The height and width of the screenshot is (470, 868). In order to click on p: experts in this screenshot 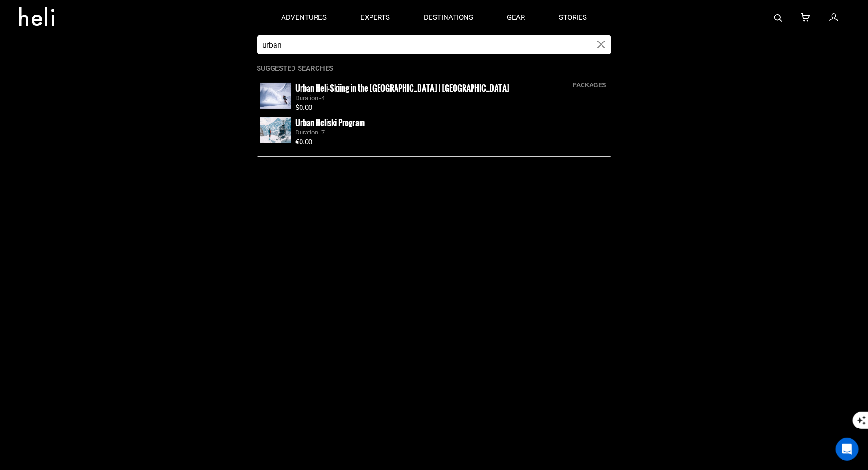, I will do `click(375, 18)`.